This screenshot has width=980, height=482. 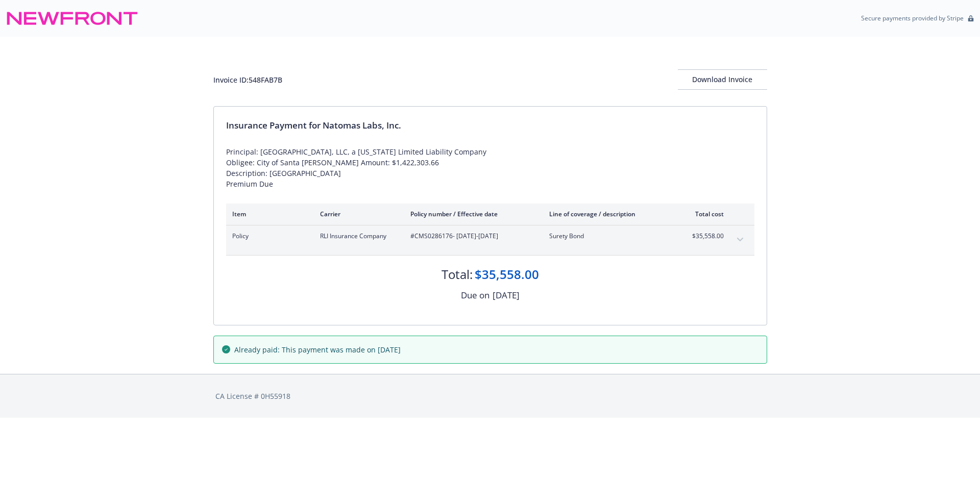 What do you see at coordinates (247, 79) in the screenshot?
I see `div: Invoice ID: 548FAB7B` at bounding box center [247, 79].